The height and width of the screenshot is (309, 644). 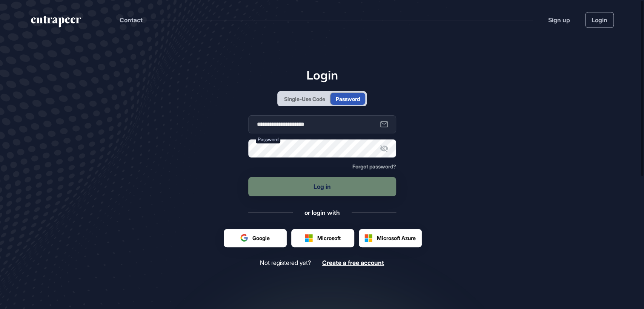 What do you see at coordinates (322, 187) in the screenshot?
I see `button: Log in` at bounding box center [322, 187].